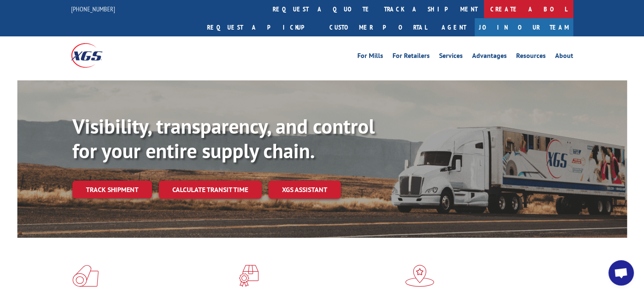  What do you see at coordinates (370, 57) in the screenshot?
I see `a: For Mills` at bounding box center [370, 57].